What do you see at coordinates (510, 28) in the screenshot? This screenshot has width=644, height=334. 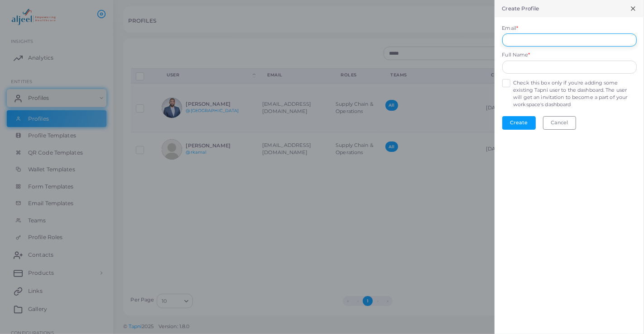 I see `label: Email` at bounding box center [510, 28].